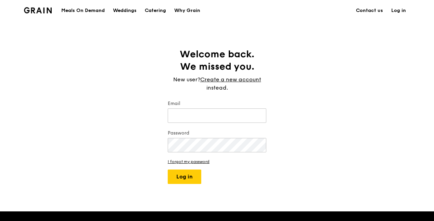 Image resolution: width=434 pixels, height=221 pixels. Describe the element at coordinates (125, 11) in the screenshot. I see `div: Weddings` at that location.